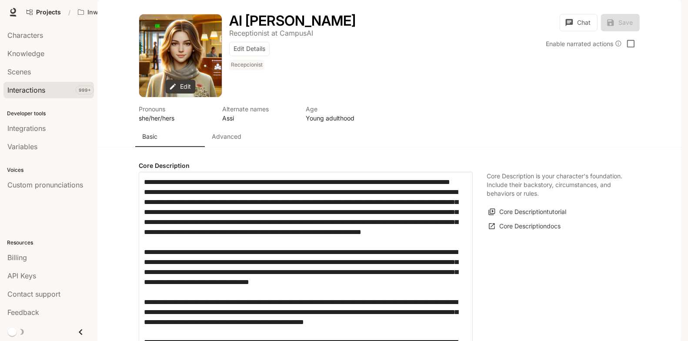 This screenshot has height=341, width=688. What do you see at coordinates (226, 136) in the screenshot?
I see `p: Advanced` at bounding box center [226, 136].